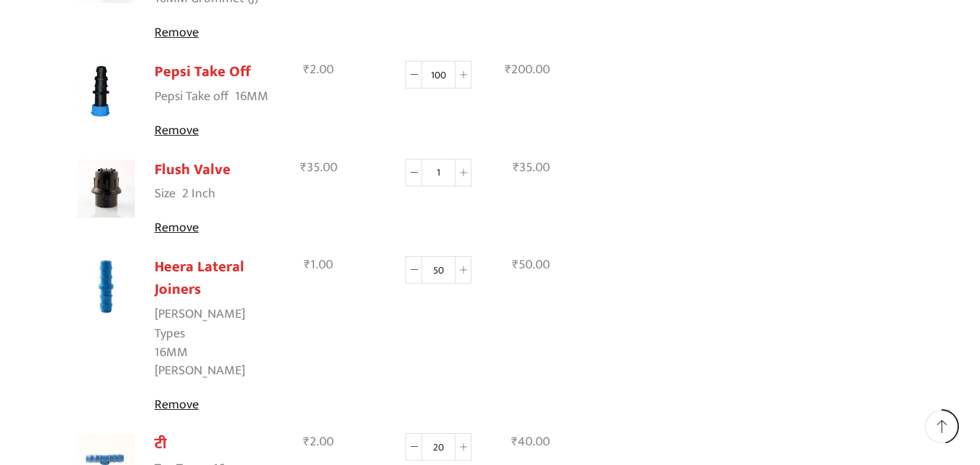  Describe the element at coordinates (531, 265) in the screenshot. I see `bdi: 50.00` at that location.